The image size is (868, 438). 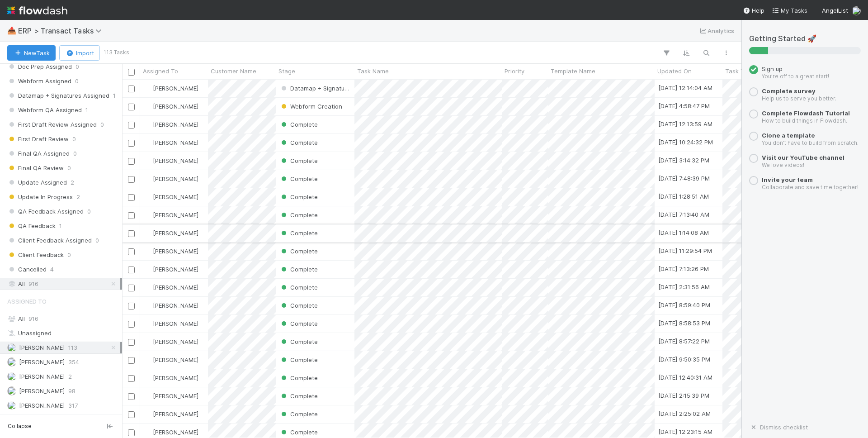 What do you see at coordinates (131, 72) in the screenshot?
I see `input: Toggle All Rows Selected` at bounding box center [131, 72].